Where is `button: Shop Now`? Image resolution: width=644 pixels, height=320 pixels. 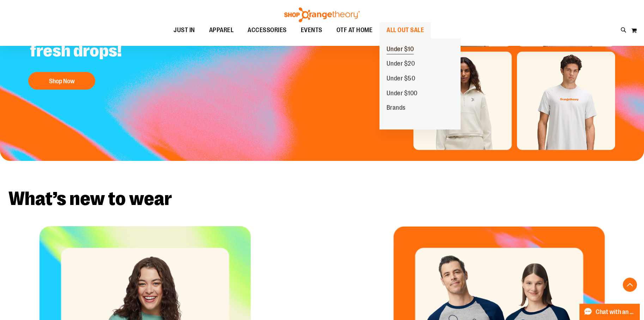 button: Shop Now is located at coordinates (62, 81).